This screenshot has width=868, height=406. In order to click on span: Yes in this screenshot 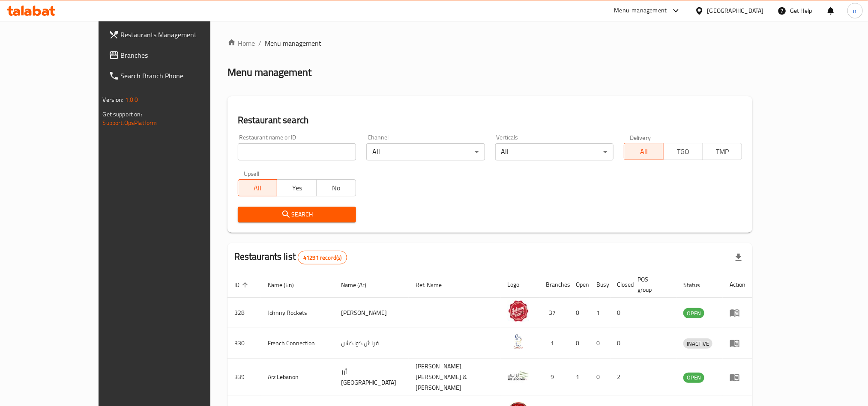, I will do `click(297, 188)`.